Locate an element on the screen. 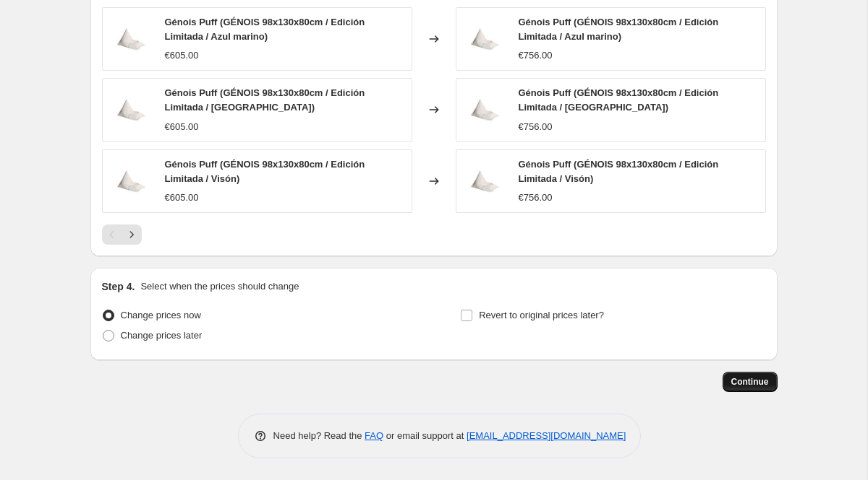 This screenshot has height=480, width=868. span: Need help? Read the is located at coordinates (319, 435).